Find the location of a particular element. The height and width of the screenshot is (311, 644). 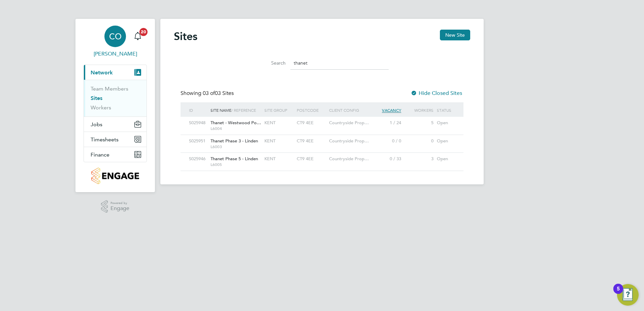

div: S025951 is located at coordinates (198, 141).